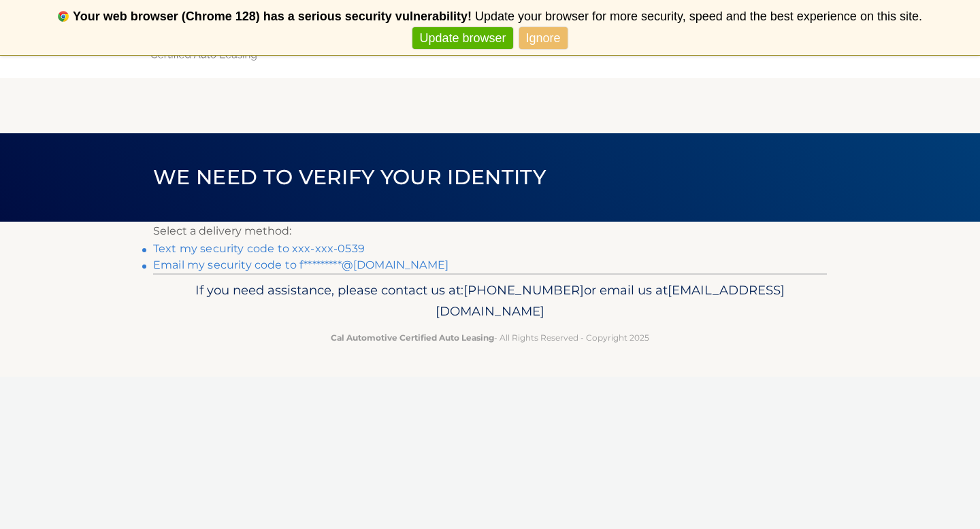 This screenshot has height=529, width=980. What do you see at coordinates (259, 248) in the screenshot?
I see `a: Text my security code to xxx-xxx-0539` at bounding box center [259, 248].